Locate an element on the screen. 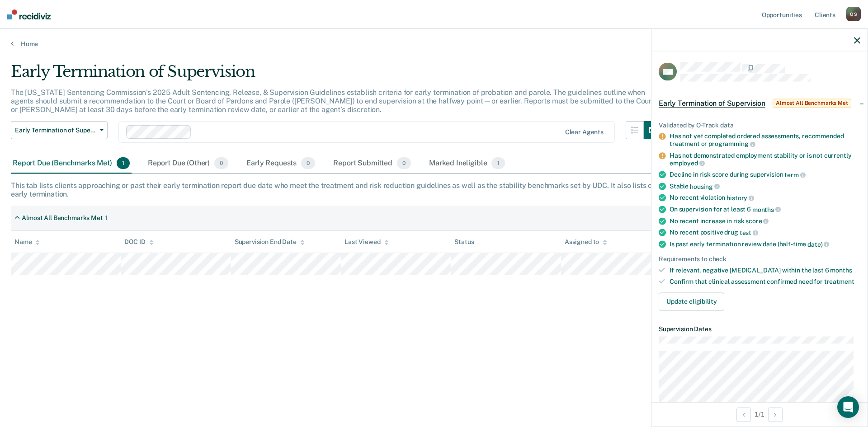  div: Last Viewed is located at coordinates (366, 242).